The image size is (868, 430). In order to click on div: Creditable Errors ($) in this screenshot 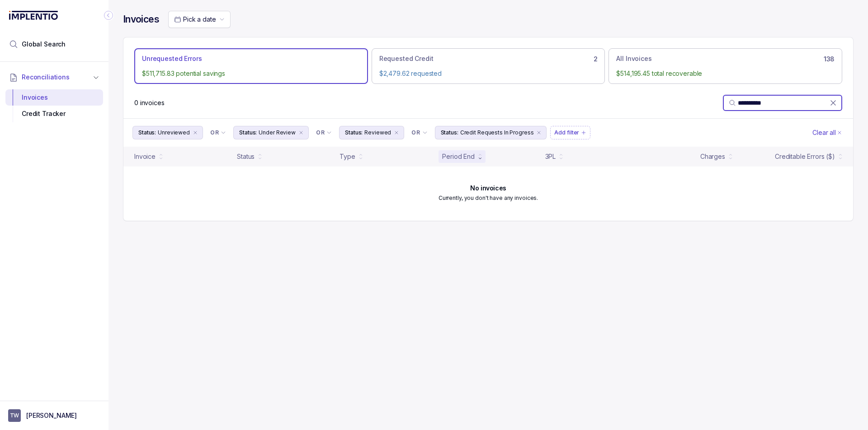, I will do `click(804, 157)`.